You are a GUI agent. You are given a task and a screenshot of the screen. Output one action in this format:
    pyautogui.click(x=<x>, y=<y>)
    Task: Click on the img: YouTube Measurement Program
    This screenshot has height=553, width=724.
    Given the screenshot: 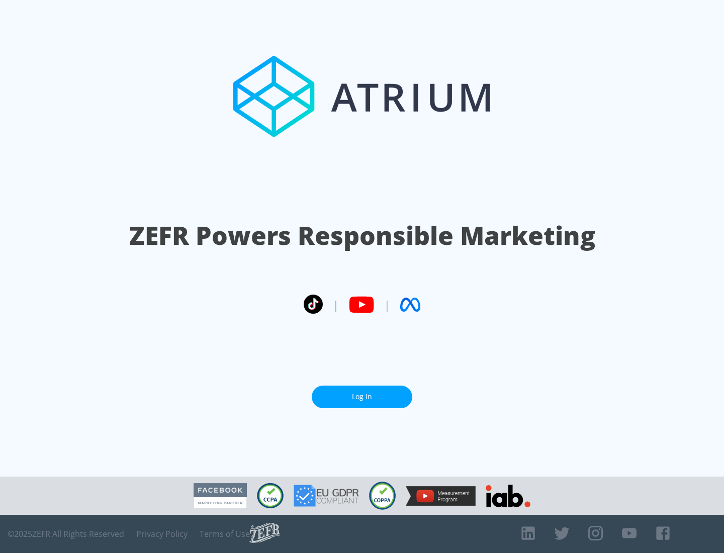 What is the action you would take?
    pyautogui.click(x=440, y=496)
    